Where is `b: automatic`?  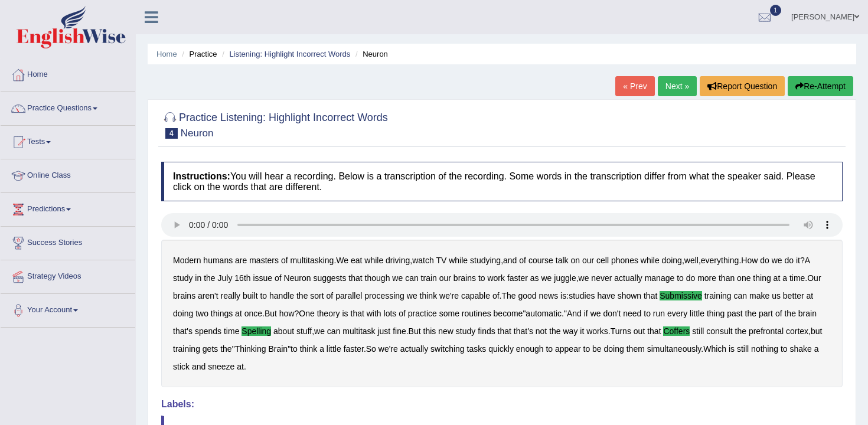 b: automatic is located at coordinates (543, 313).